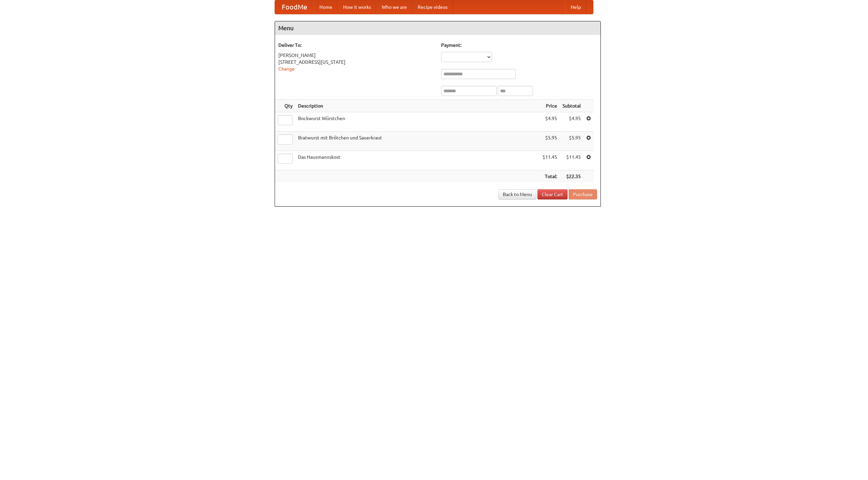  Describe the element at coordinates (432, 7) in the screenshot. I see `a: Recipe videos` at that location.